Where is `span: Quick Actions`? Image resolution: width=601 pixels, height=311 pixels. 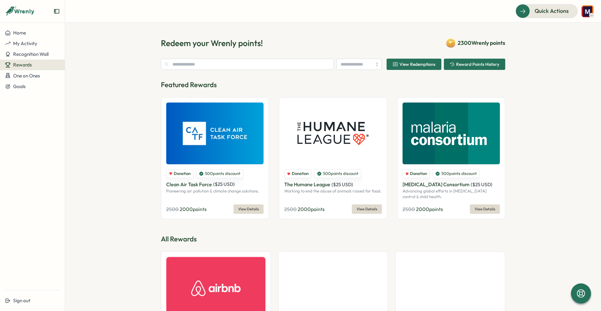
span: Quick Actions is located at coordinates (552, 11).